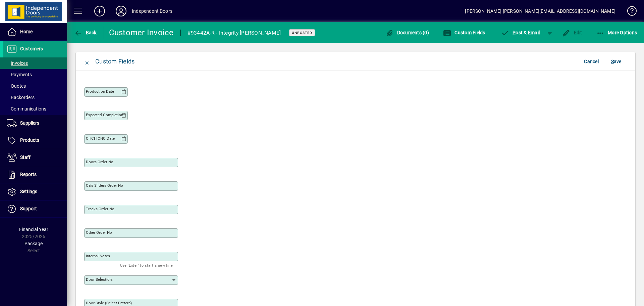 The width and height of the screenshot is (644, 306). I want to click on span: Reports, so click(28, 175).